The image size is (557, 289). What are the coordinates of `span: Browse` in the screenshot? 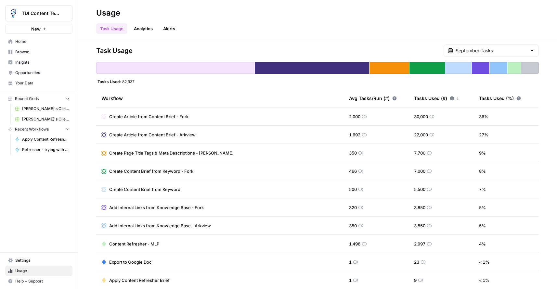 It's located at (42, 52).